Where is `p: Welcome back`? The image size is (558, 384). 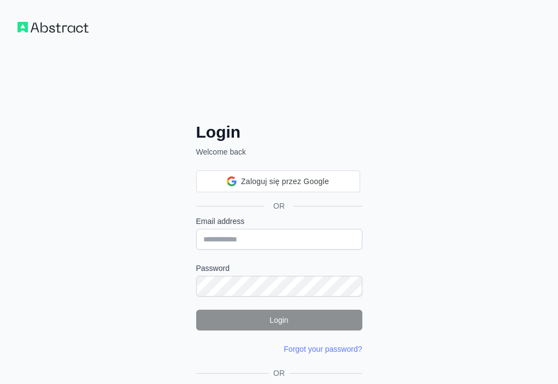
p: Welcome back is located at coordinates (279, 152).